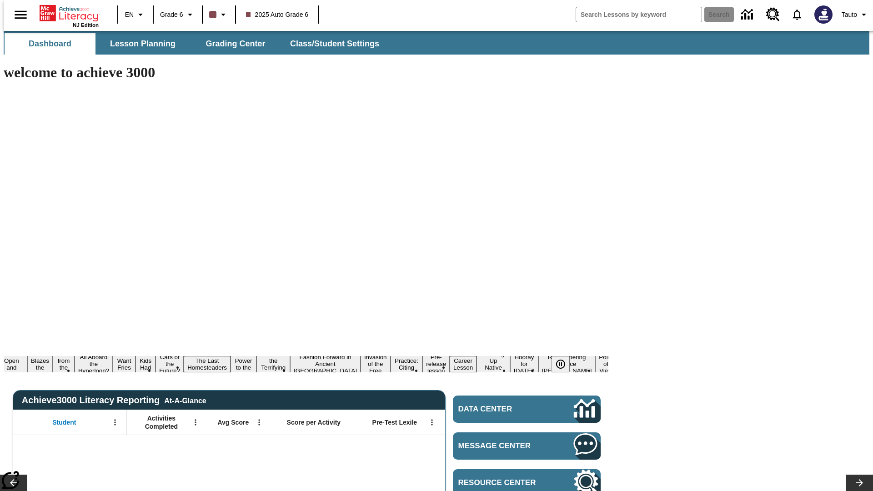  Describe the element at coordinates (335, 44) in the screenshot. I see `span: Class/Student Settings` at that location.